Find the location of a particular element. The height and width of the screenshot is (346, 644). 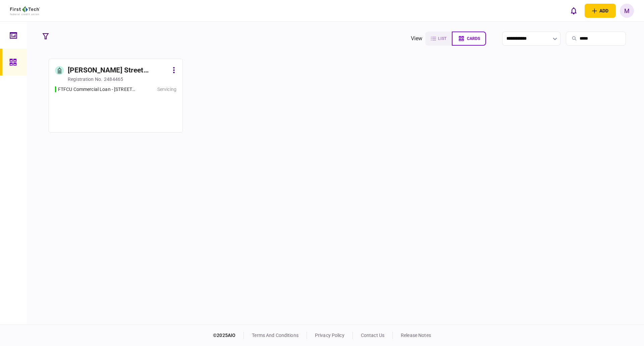

a: contact us is located at coordinates (373, 335).